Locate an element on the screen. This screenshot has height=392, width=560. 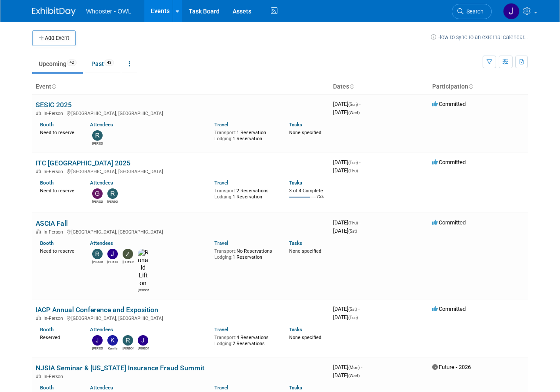
a: Sort by Start Date is located at coordinates (351, 86).